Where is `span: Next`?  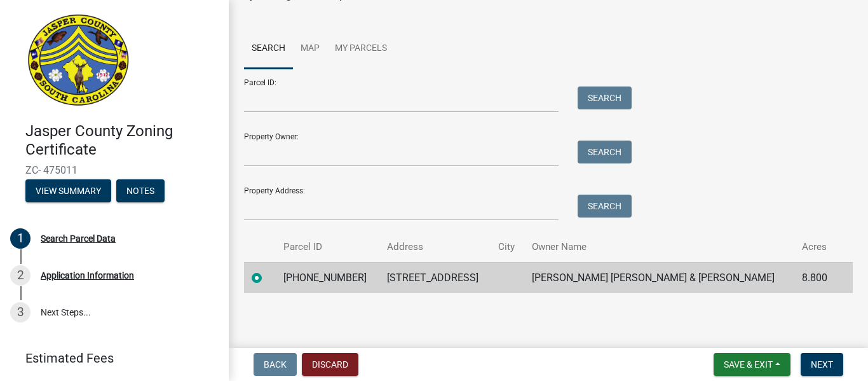
span: Next is located at coordinates (822, 364).